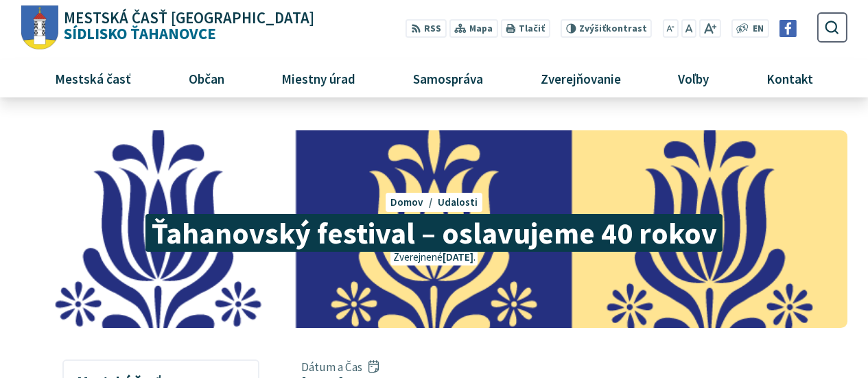 The image size is (868, 378). Describe the element at coordinates (581, 78) in the screenshot. I see `a: Zverejňovanie` at that location.